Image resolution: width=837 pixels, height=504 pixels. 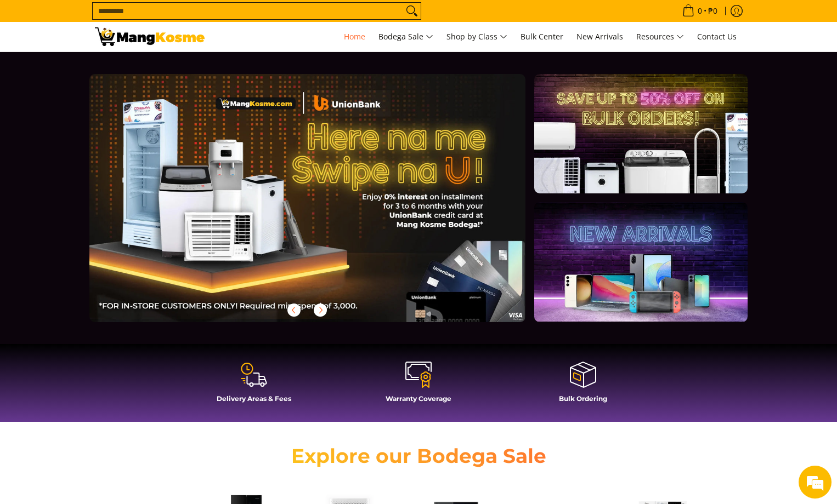 I want to click on a: Bulk Ordering, so click(x=583, y=386).